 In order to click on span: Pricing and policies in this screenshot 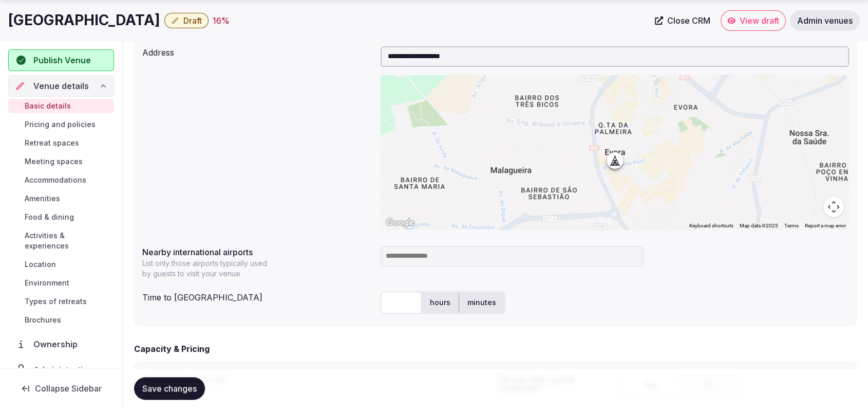, I will do `click(60, 125)`.